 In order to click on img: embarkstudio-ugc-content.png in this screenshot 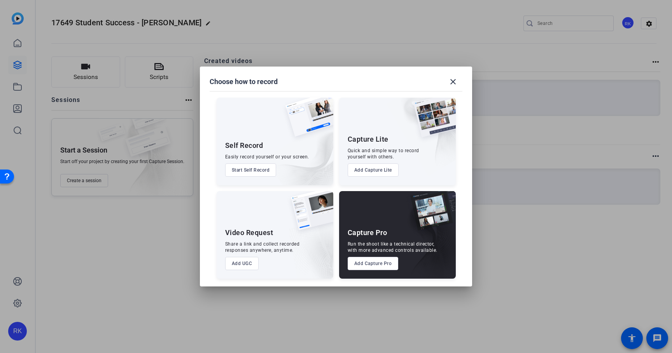, I will do `click(311, 247)`.